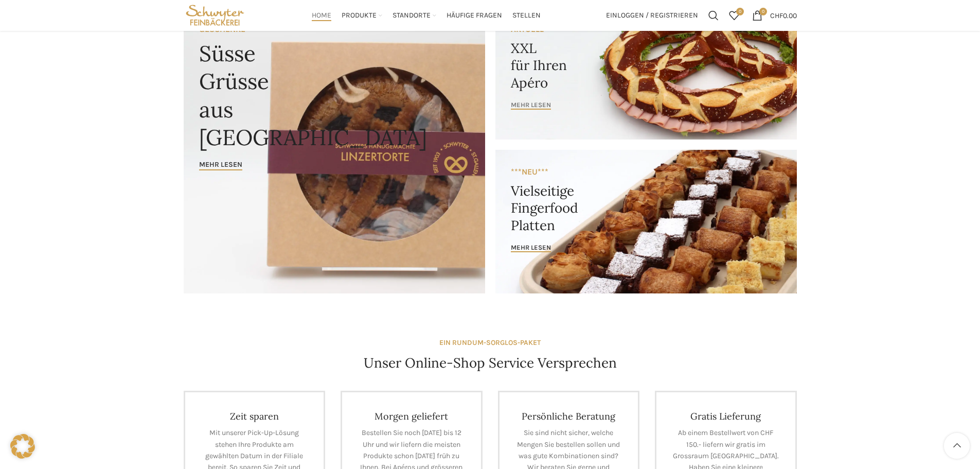 This screenshot has width=980, height=469. I want to click on a: Scroll to top button, so click(957, 446).